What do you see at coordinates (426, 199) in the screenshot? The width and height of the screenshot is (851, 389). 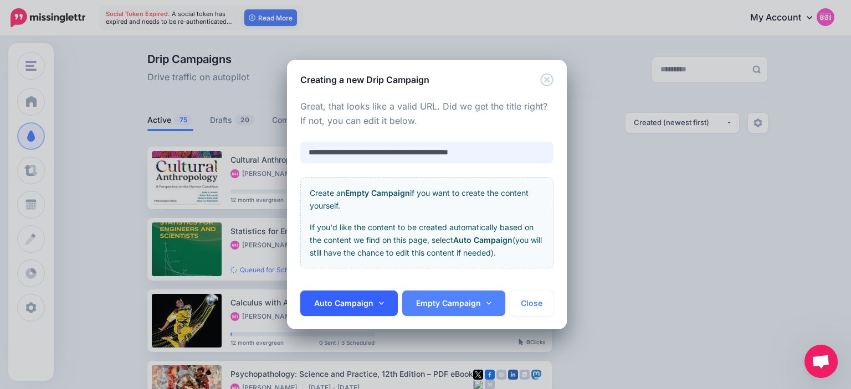 I see `p: Create an if you want to create the content yourself.` at bounding box center [426, 199].